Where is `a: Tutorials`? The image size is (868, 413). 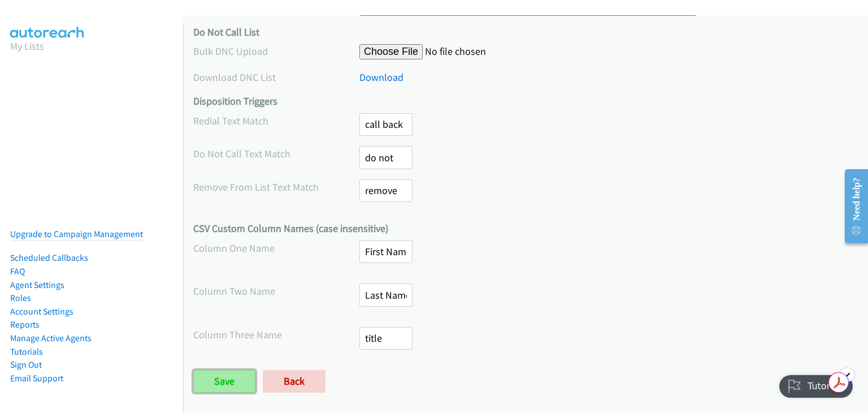
a: Tutorials is located at coordinates (27, 351).